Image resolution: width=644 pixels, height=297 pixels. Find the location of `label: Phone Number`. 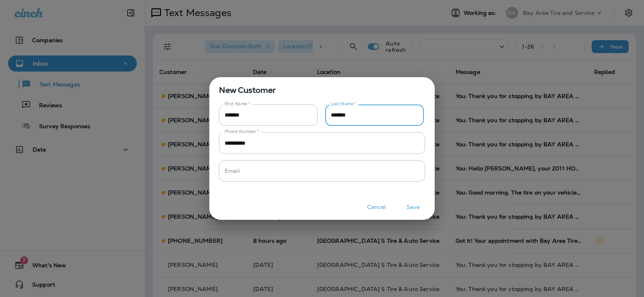

label: Phone Number is located at coordinates (241, 132).